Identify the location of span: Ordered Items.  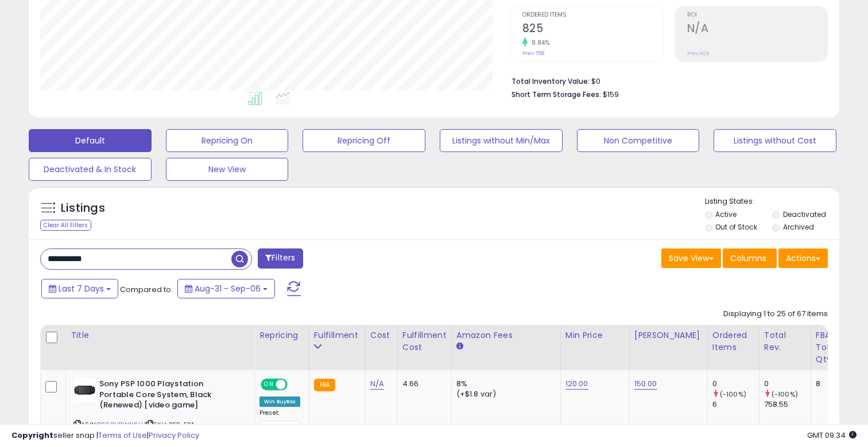
(593, 15).